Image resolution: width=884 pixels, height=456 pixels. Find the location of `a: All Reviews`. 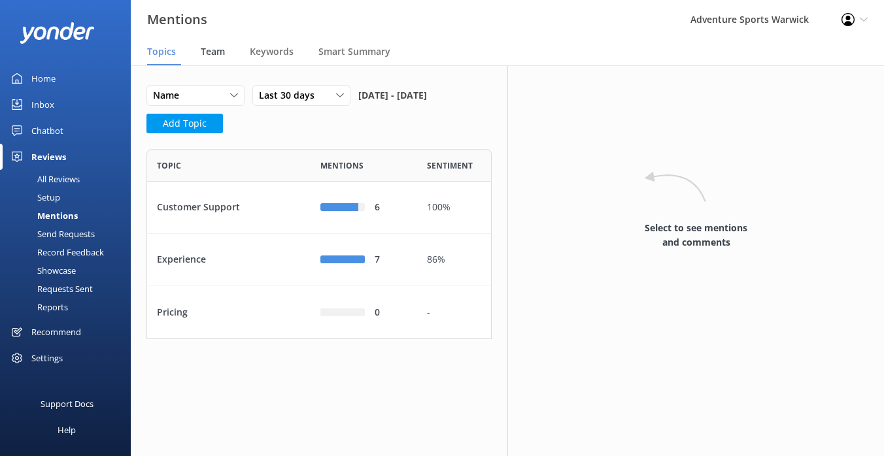

a: All Reviews is located at coordinates (69, 179).